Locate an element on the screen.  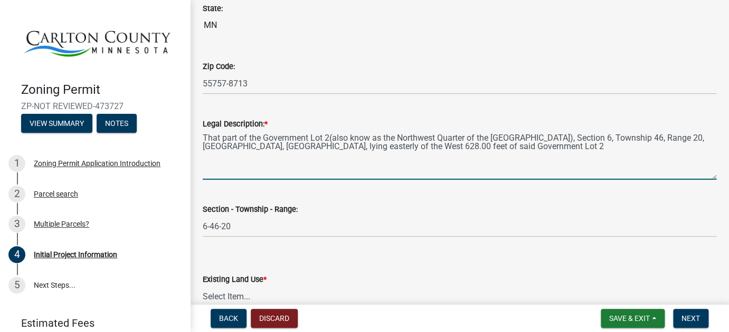
div: Multiple Parcels? is located at coordinates (61, 224).